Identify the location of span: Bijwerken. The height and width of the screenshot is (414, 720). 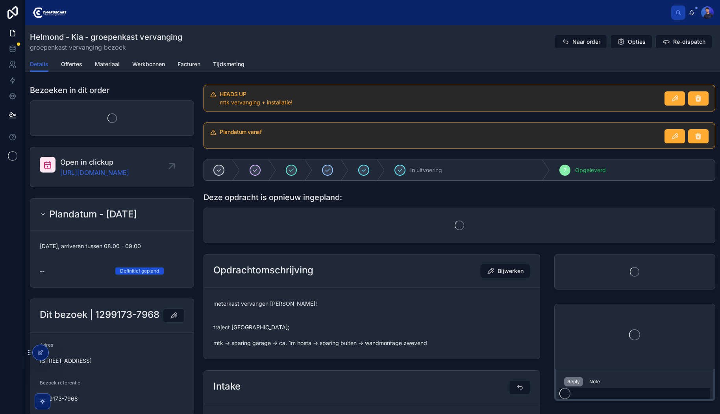
(510, 271).